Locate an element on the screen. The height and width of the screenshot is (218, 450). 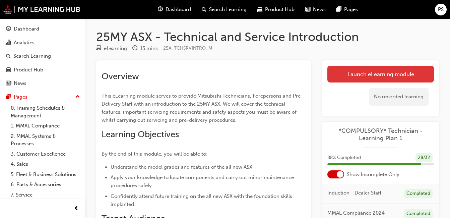
a: *COMPULSORY* Technician - Learning Plan 1 is located at coordinates (380, 134).